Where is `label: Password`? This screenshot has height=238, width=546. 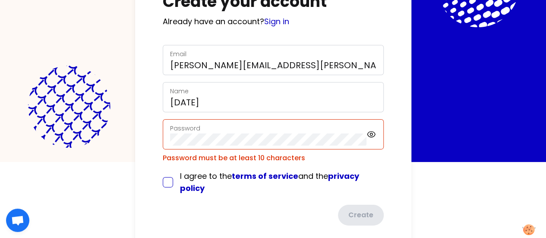
label: Password is located at coordinates (185, 128).